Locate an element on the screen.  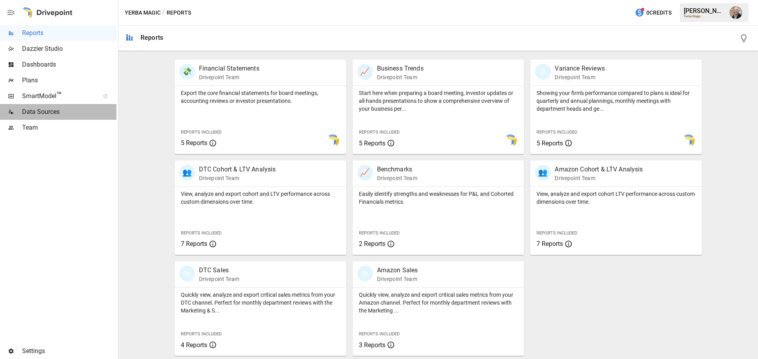
span: Reports is located at coordinates (69, 33).